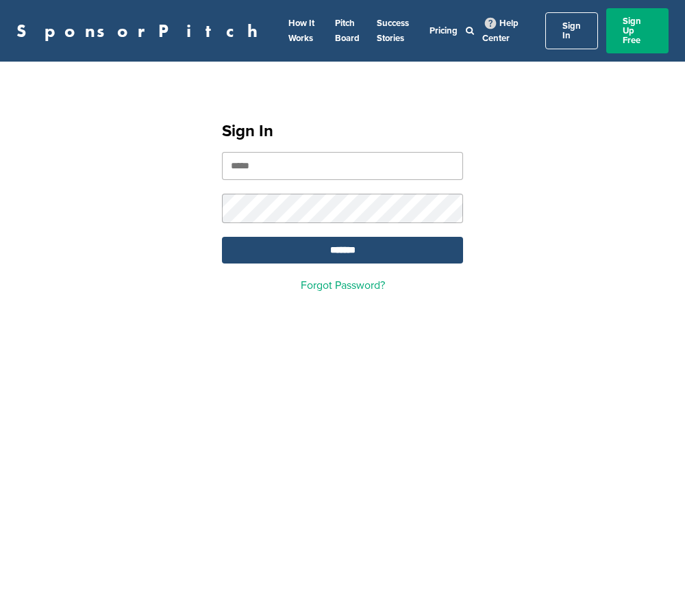 The width and height of the screenshot is (685, 616). What do you see at coordinates (347, 31) in the screenshot?
I see `a: Pitch Board` at bounding box center [347, 31].